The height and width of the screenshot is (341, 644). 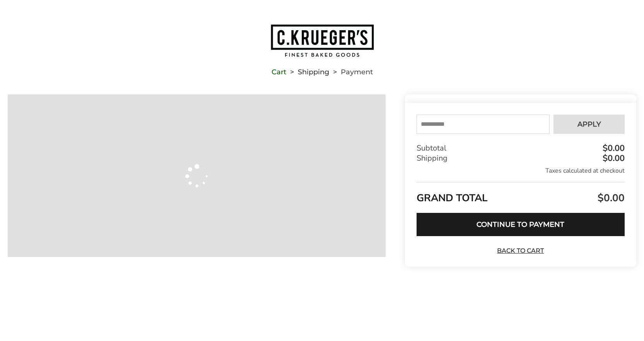 I want to click on button: Continue to Payment, so click(x=520, y=224).